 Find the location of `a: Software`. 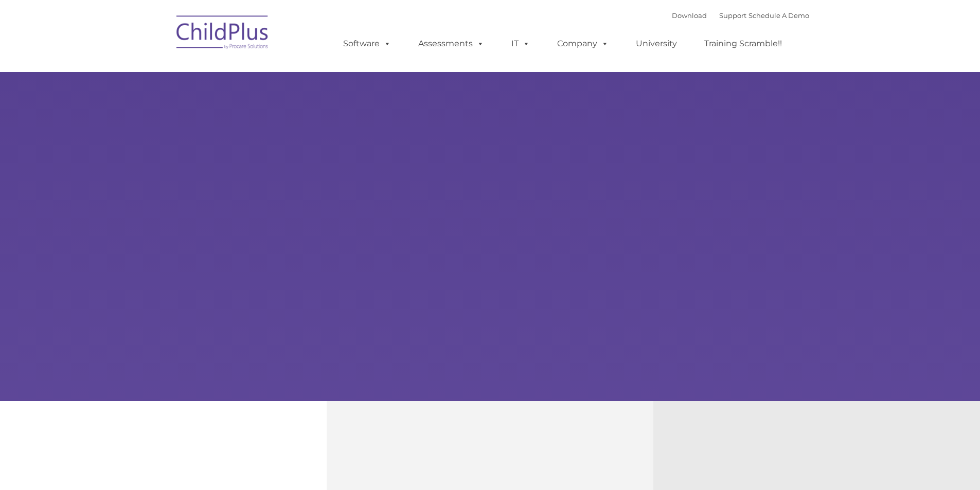

a: Software is located at coordinates (366, 44).